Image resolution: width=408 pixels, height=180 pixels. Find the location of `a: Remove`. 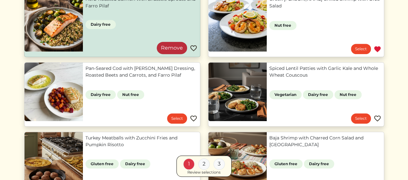

a: Remove is located at coordinates (172, 48).